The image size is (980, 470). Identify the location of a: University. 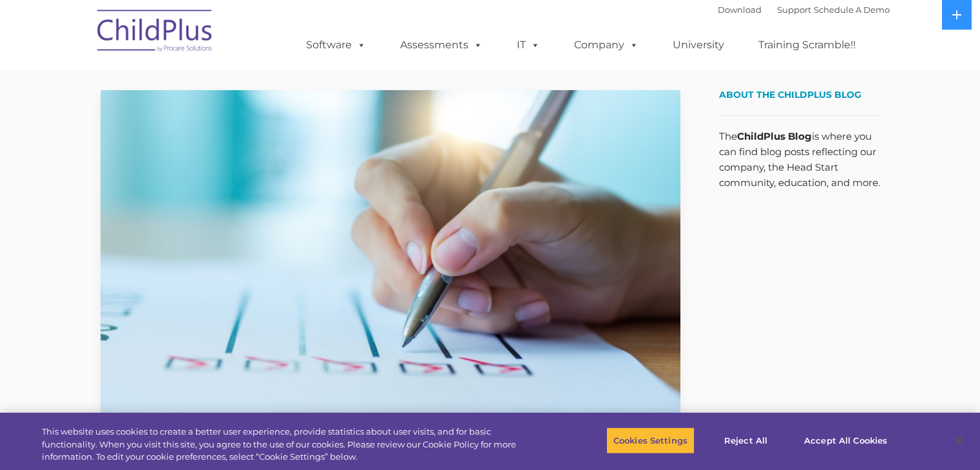
(698, 45).